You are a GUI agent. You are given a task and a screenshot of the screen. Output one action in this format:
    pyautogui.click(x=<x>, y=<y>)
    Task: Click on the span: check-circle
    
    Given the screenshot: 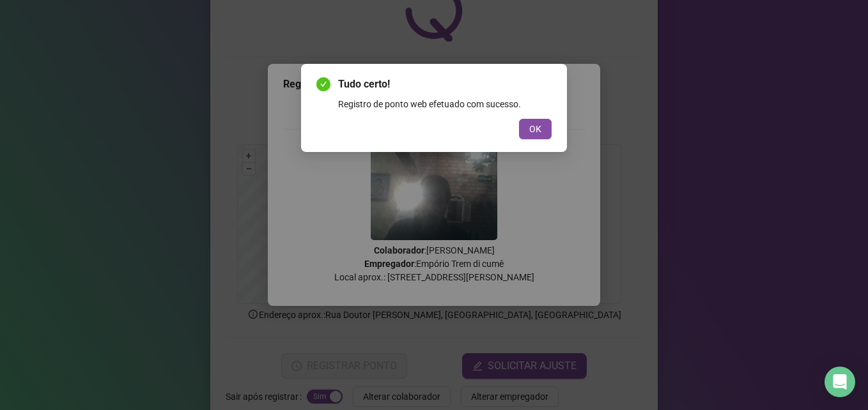 What is the action you would take?
    pyautogui.click(x=323, y=84)
    